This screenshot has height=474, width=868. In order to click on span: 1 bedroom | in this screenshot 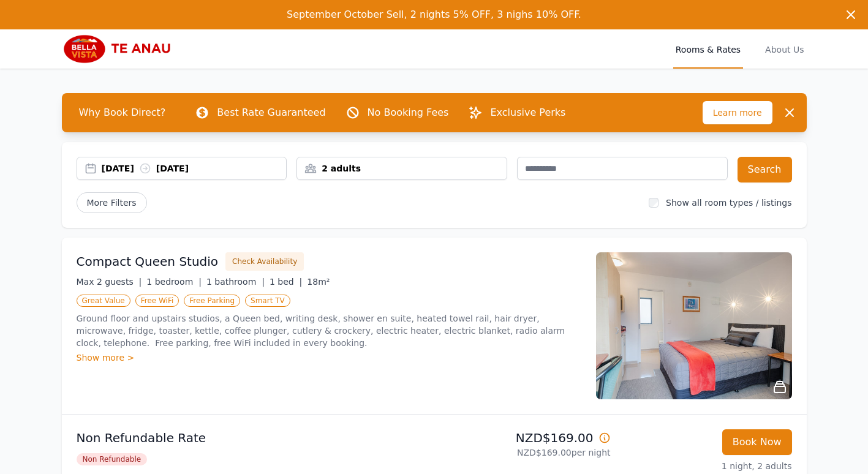, I will do `click(174, 281)`.